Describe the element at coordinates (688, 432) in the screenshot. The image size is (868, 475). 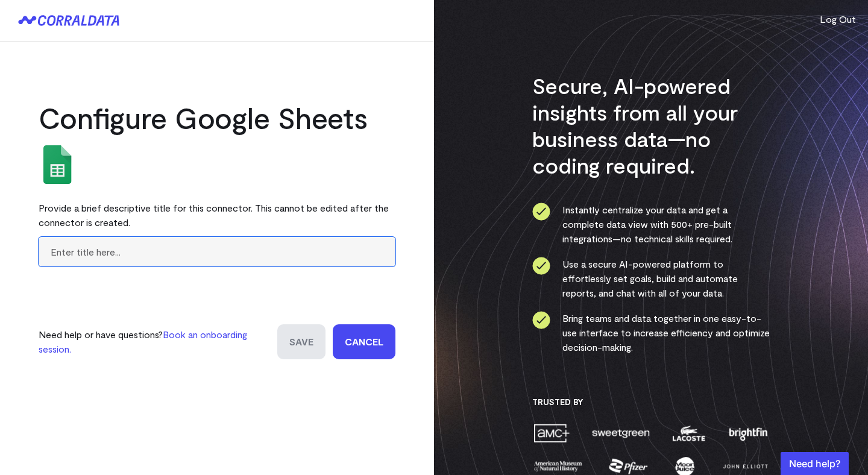
I see `img: lacoste-7a6b0538.png` at that location.